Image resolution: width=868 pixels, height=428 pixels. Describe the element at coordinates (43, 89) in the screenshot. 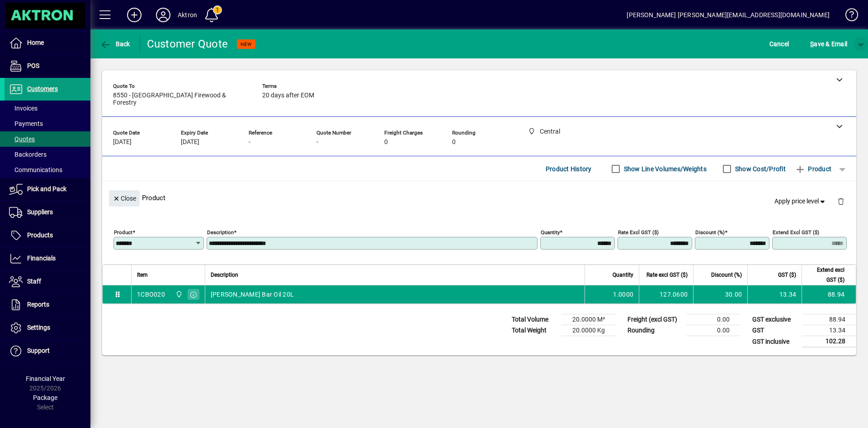

I see `span: Customers` at that location.